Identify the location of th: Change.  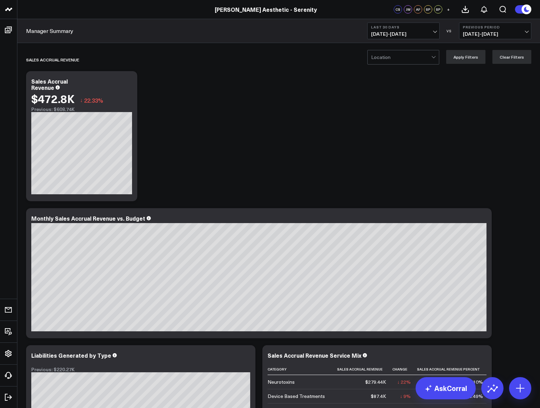
(404, 369).